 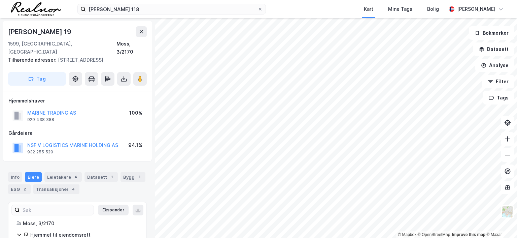 I want to click on span: Tilhørende adresser:, so click(x=33, y=60).